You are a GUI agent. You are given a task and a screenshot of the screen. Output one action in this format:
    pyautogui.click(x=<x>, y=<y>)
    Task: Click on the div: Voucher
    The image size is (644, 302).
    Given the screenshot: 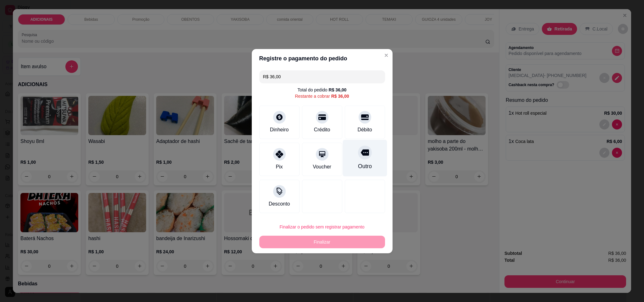 What is the action you would take?
    pyautogui.click(x=322, y=167)
    